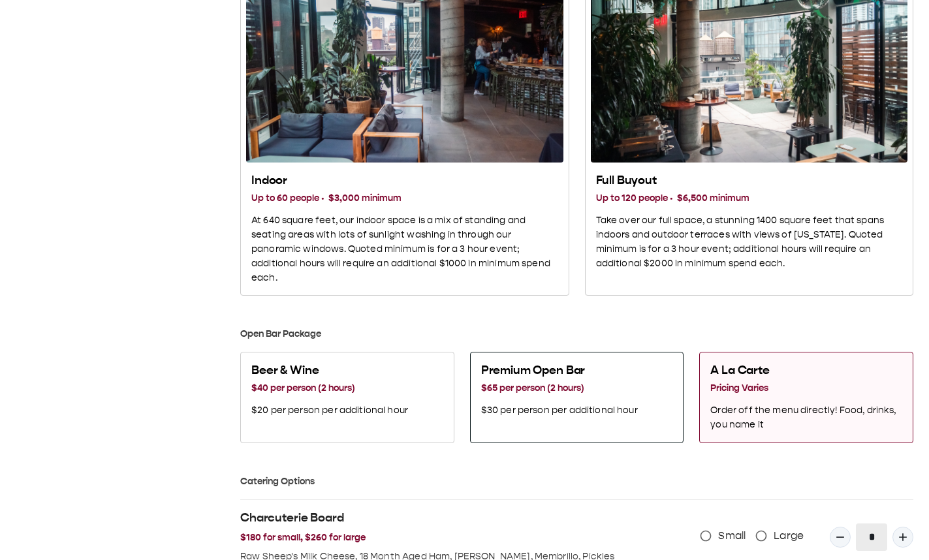 This screenshot has width=929, height=560. I want to click on p: Take over our full space, a stunning 1400 square feet that spans indoors and outdoor terraces wit..., so click(750, 242).